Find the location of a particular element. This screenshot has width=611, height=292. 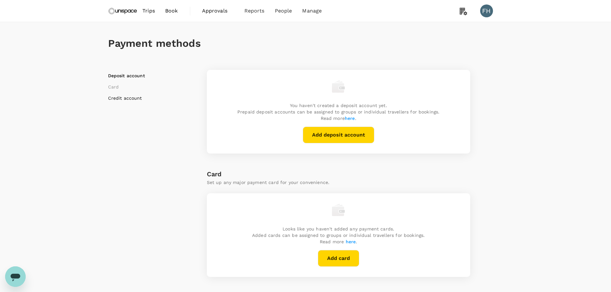

span: Manage is located at coordinates (312, 11).